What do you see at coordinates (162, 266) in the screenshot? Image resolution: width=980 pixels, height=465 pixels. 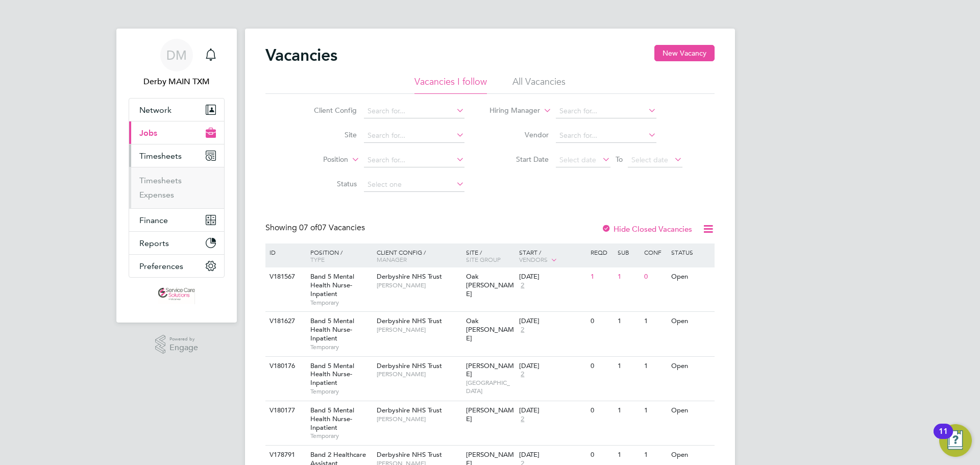 I see `span: Preferences` at bounding box center [162, 266].